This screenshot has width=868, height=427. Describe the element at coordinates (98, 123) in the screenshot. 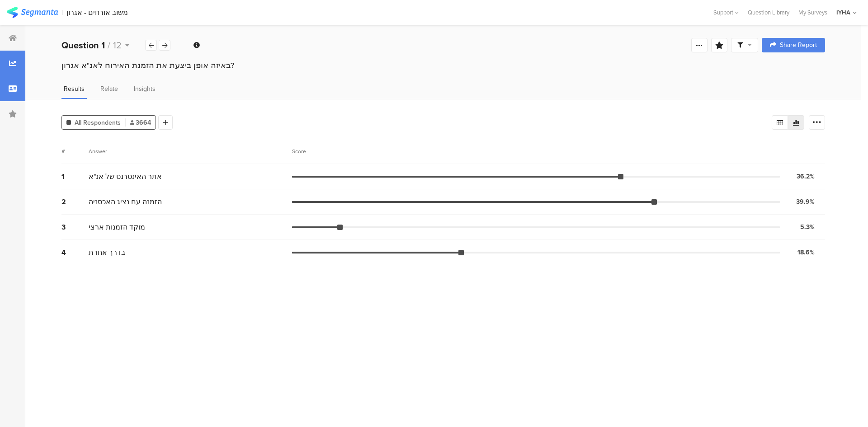

I see `span: All Respondents` at that location.